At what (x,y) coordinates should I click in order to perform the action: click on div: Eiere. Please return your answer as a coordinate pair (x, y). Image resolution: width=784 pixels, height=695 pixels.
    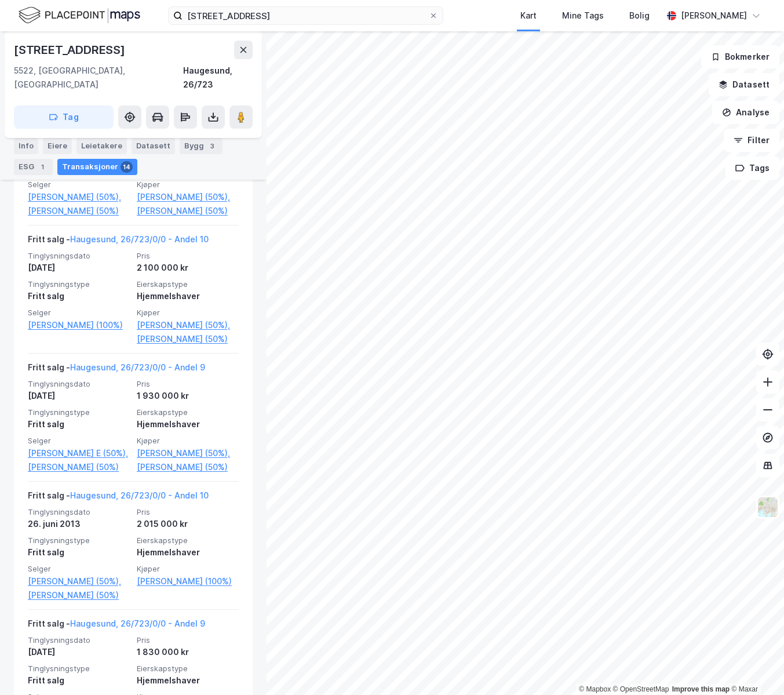
    Looking at the image, I should click on (57, 146).